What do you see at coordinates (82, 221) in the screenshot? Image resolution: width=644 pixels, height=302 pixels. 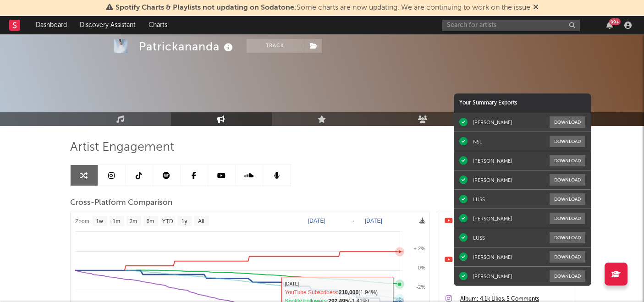 I see `text: Zoom` at bounding box center [82, 221].